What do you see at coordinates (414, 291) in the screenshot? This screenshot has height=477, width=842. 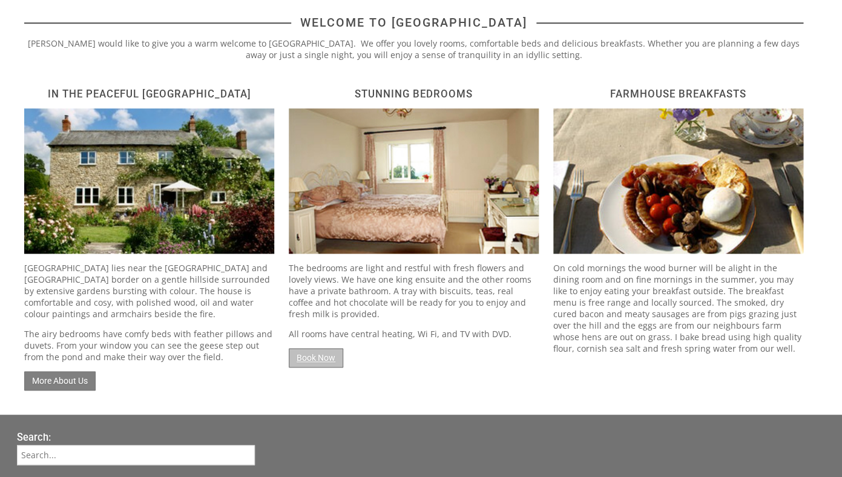 I see `p: The bedrooms are light and restful with fresh flowers and lovely views. We have one king ensuite ...` at bounding box center [414, 291].